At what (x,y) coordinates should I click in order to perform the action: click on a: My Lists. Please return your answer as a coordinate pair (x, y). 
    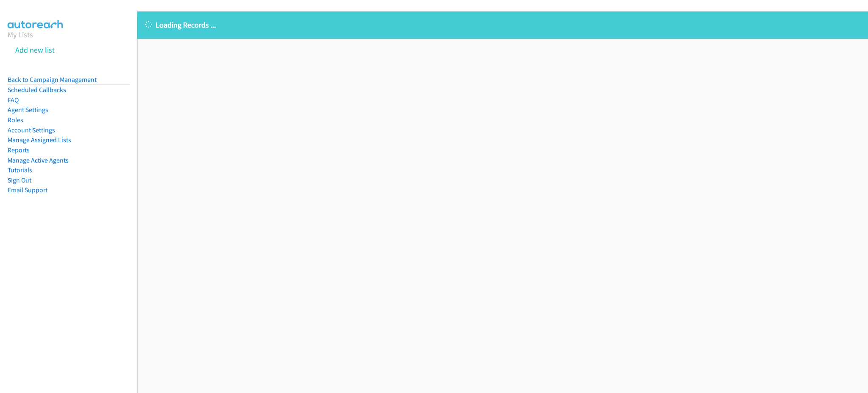
    Looking at the image, I should click on (20, 34).